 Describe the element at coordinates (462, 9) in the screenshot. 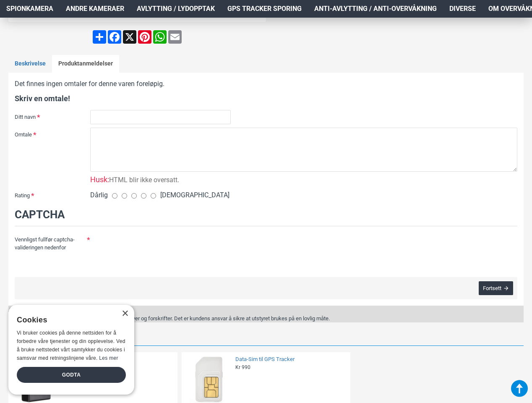

I see `span: Diverse` at that location.